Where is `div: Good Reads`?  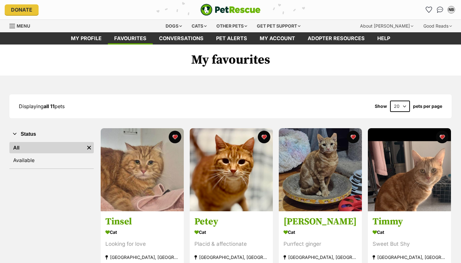 div: Good Reads is located at coordinates (438, 26).